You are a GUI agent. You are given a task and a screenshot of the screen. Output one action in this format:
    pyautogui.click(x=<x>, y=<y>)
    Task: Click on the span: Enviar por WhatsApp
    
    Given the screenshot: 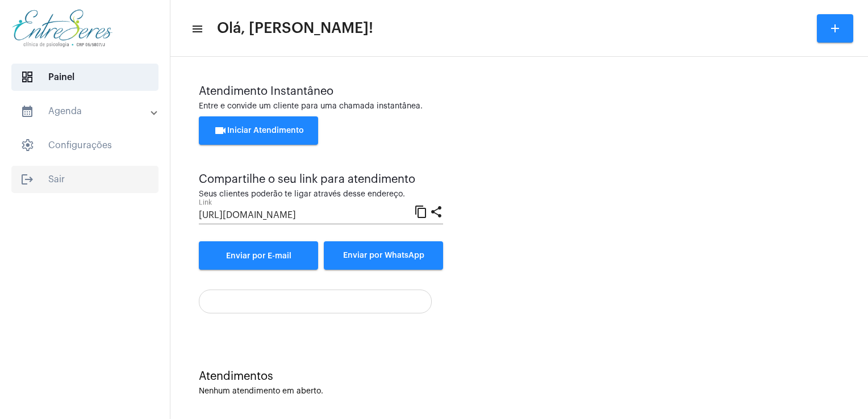 What is the action you would take?
    pyautogui.click(x=383, y=255)
    